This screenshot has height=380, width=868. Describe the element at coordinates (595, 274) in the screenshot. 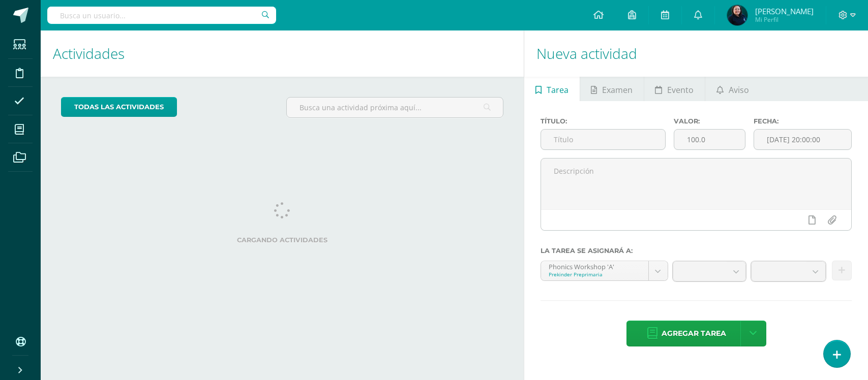

I see `div: Prekinder Preprimaria` at that location.